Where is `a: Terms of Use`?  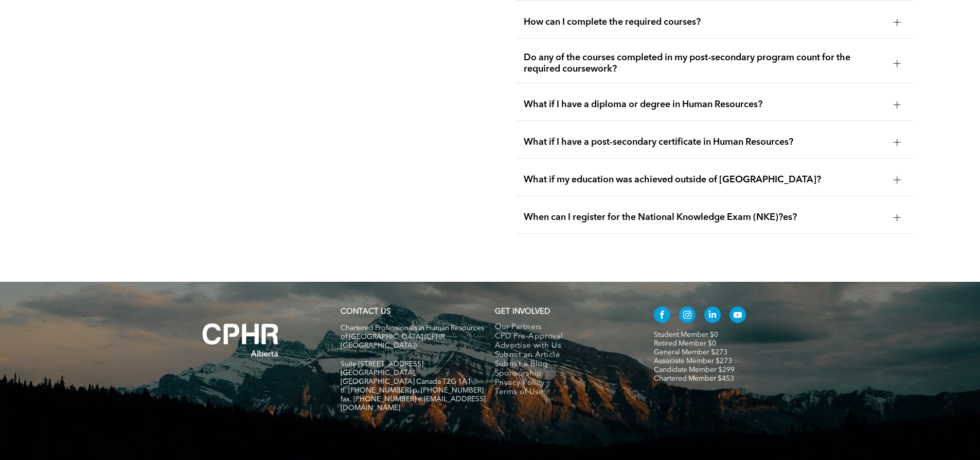
a: Terms of Use is located at coordinates (563, 392).